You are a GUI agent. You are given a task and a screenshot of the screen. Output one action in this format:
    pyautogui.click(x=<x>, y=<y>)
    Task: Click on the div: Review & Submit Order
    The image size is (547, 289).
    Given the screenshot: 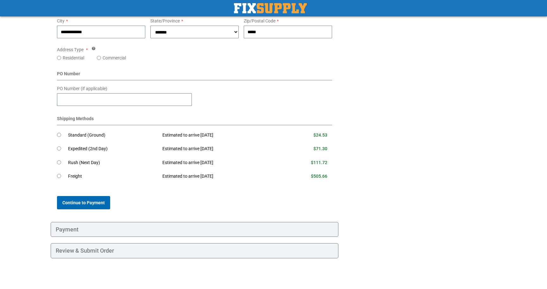 What is the action you would take?
    pyautogui.click(x=194, y=251)
    